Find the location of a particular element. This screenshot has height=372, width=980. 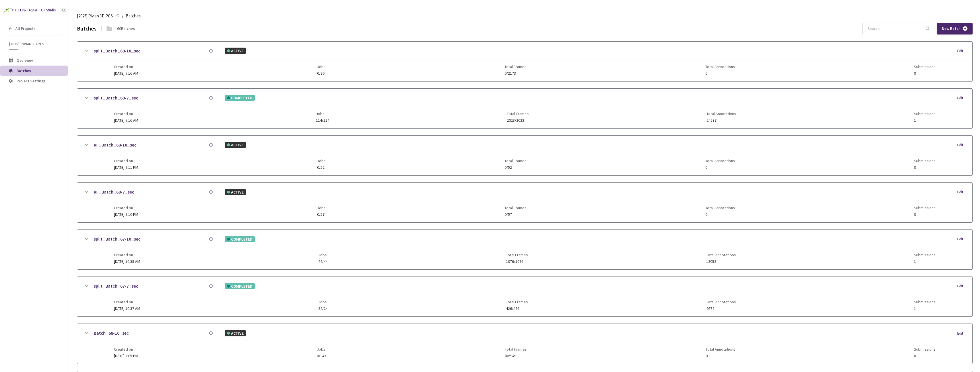

a: KF_Batch_68-10_sec is located at coordinates (115, 145).